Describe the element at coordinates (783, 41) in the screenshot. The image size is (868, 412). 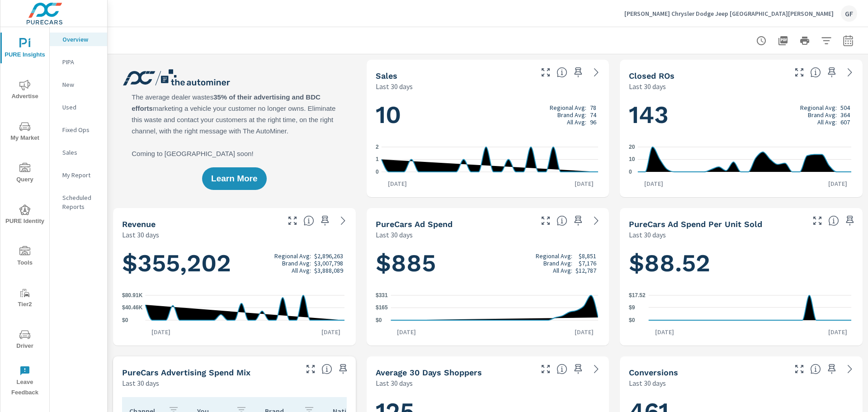
I see `button: "Export Report to PDF"` at that location.